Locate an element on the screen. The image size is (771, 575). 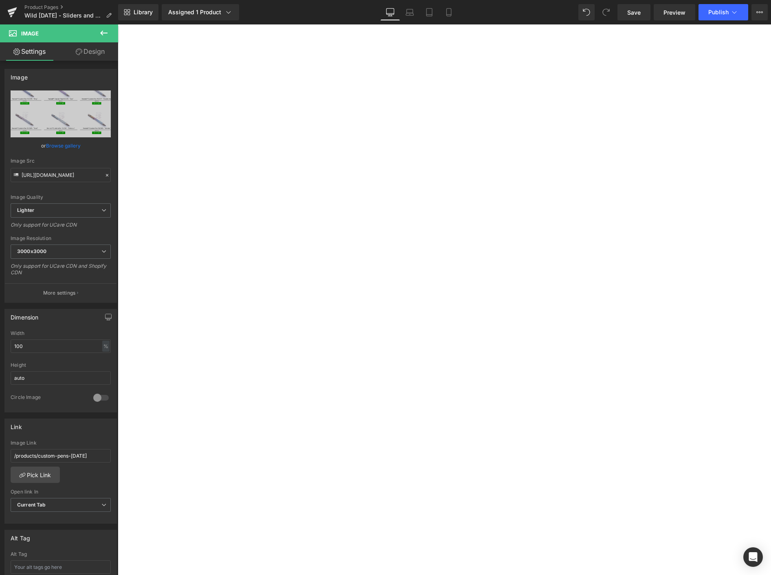
div: Only support for UCare CDN and Shopify CDN is located at coordinates (61, 272).